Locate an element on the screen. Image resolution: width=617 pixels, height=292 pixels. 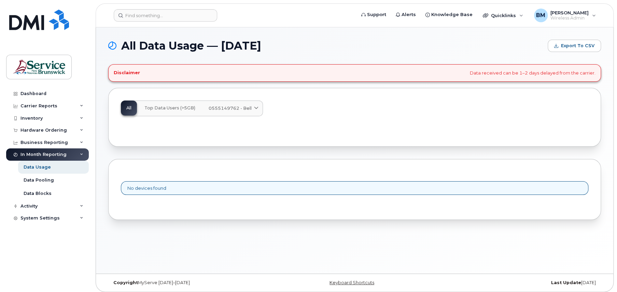
button: Export to CSV is located at coordinates (575, 46).